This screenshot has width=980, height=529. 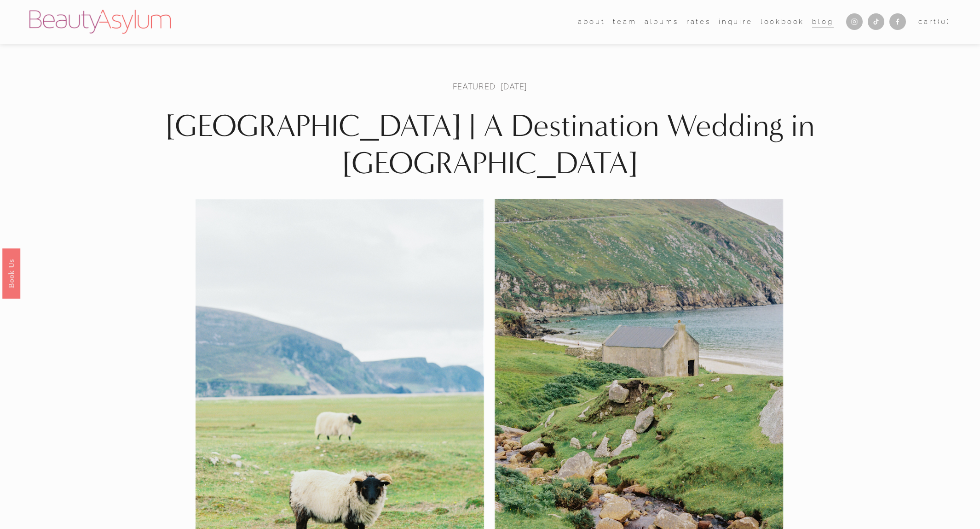 What do you see at coordinates (876, 22) in the screenshot?
I see `a: TikTok` at bounding box center [876, 22].